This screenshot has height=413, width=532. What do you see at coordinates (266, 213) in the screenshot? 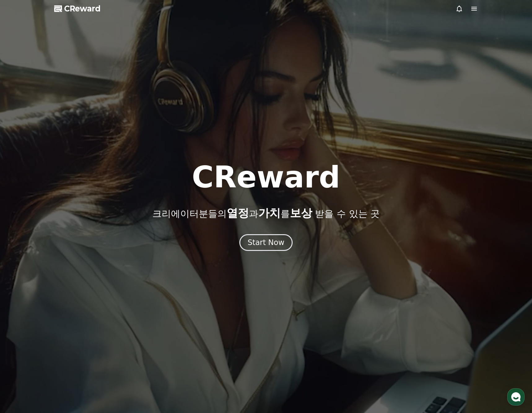
I see `p: 크리에이터분들의 과 를 받을 수 있는 곳` at bounding box center [266, 213].